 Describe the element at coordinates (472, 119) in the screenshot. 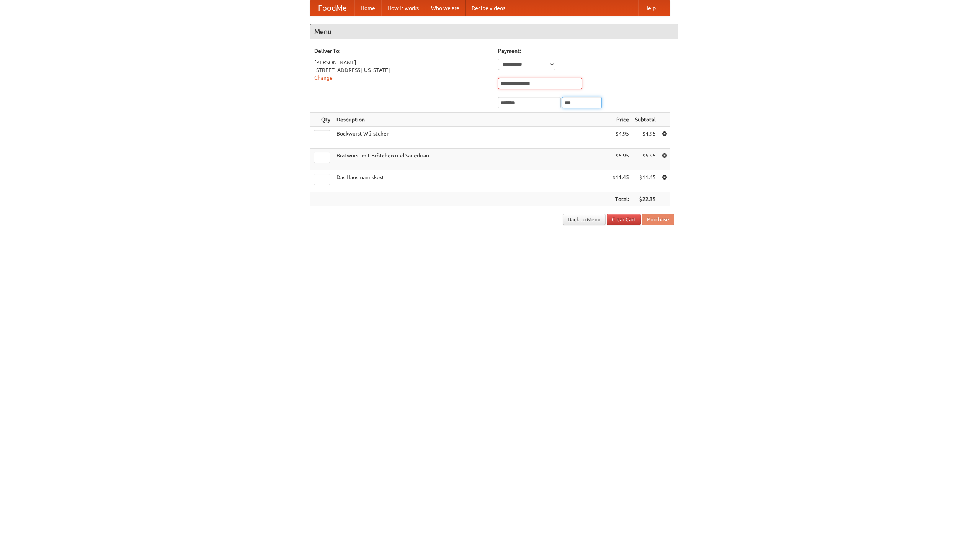

I see `th: Description` at that location.